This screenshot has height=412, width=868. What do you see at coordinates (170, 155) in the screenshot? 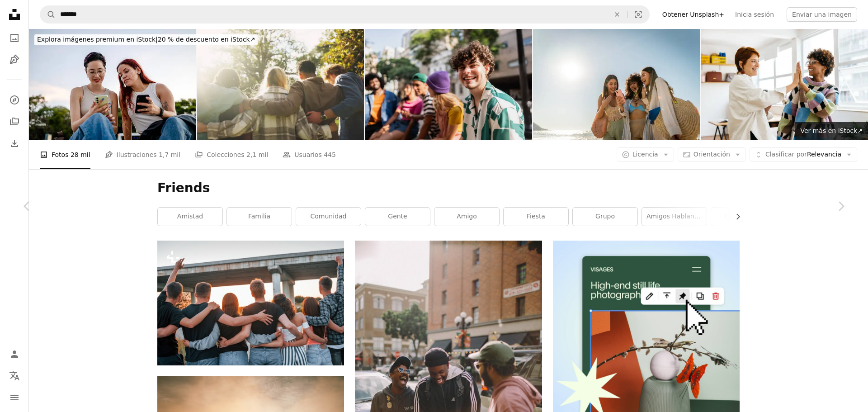
I see `span: 1,7 mil` at bounding box center [170, 155].